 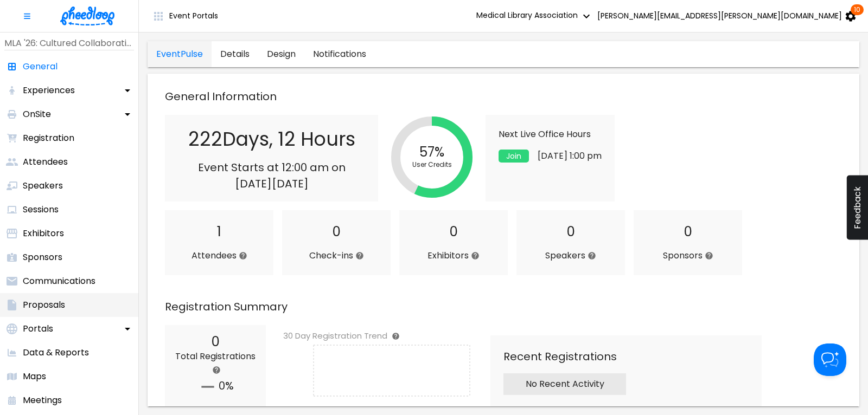 I want to click on svg: Represents the total # of Speakers represented at your event., so click(x=592, y=256).